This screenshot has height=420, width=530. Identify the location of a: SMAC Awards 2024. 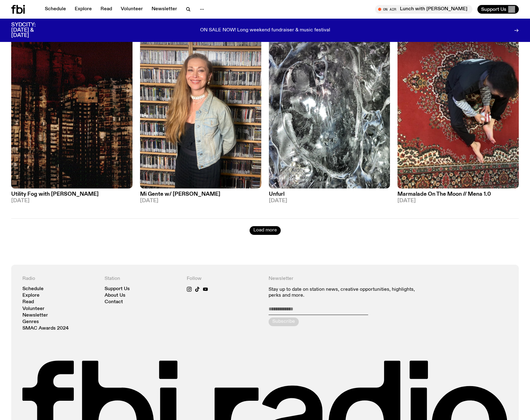
(46, 328).